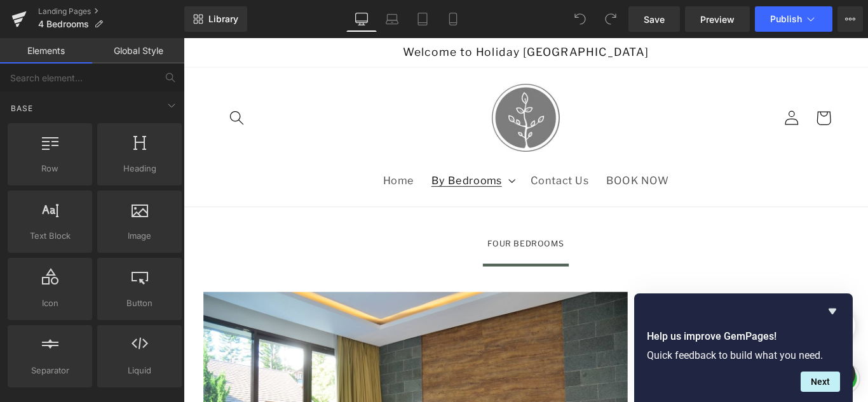 The image size is (868, 402). Describe the element at coordinates (139, 303) in the screenshot. I see `span: Button` at that location.